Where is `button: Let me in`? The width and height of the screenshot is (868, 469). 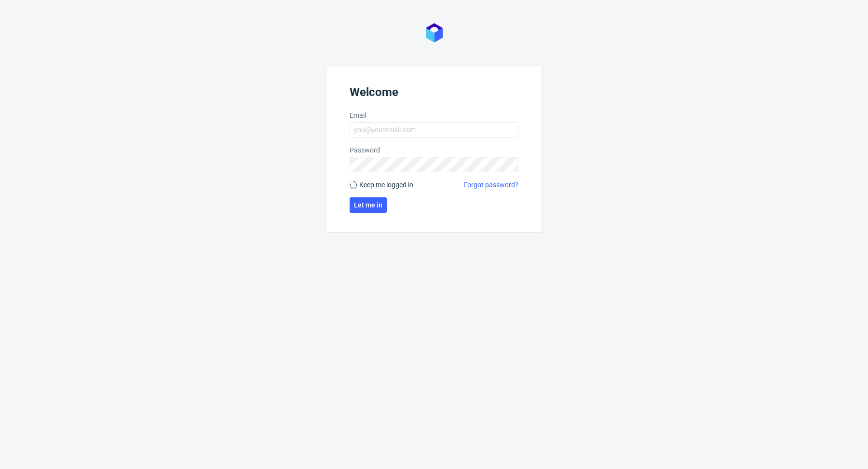
button: Let me in is located at coordinates (368, 205).